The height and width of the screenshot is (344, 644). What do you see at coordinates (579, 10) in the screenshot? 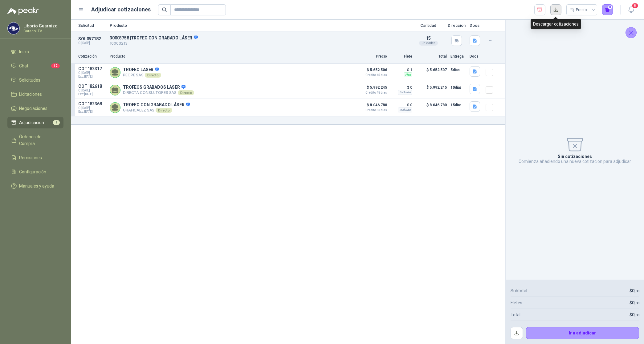
I see `div: Precio` at bounding box center [579, 10].